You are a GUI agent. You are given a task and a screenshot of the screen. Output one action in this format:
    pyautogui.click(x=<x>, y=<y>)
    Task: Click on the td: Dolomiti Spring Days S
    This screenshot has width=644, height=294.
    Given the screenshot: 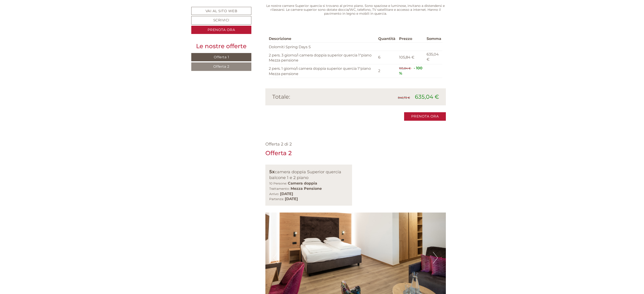 What is the action you would take?
    pyautogui.click(x=323, y=46)
    